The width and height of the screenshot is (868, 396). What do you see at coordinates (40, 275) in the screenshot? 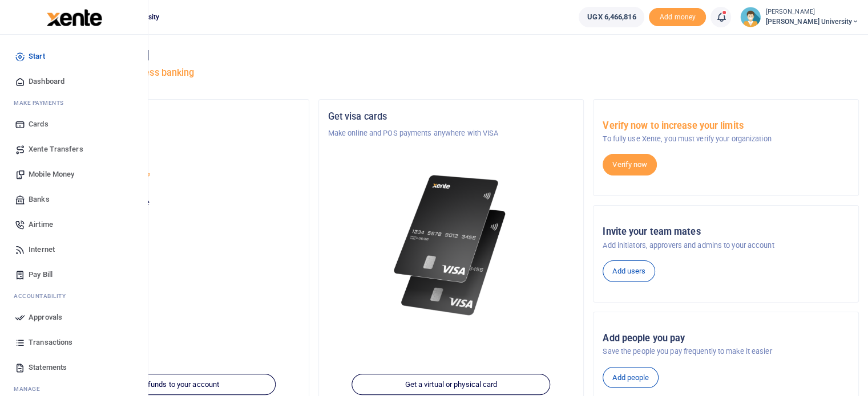
I see `span: Pay Bill` at bounding box center [40, 275].